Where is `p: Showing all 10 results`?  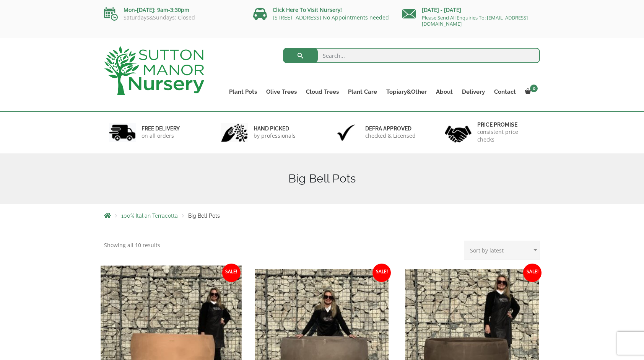
p: Showing all 10 results is located at coordinates (132, 245).